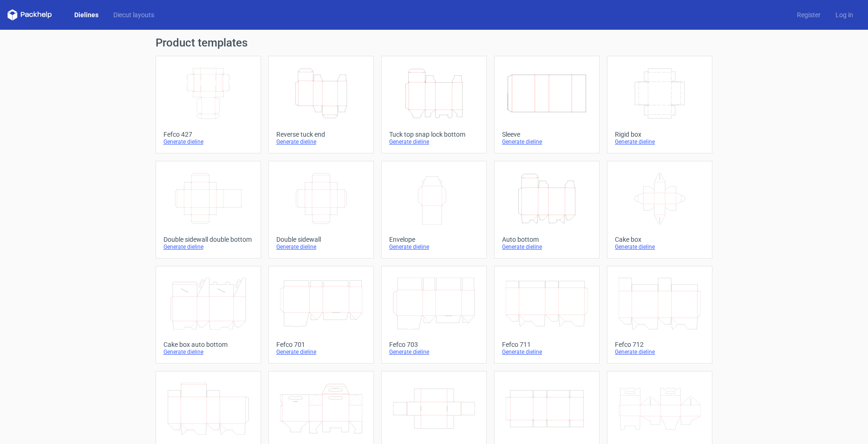  What do you see at coordinates (86, 15) in the screenshot?
I see `a: Dielines` at bounding box center [86, 15].